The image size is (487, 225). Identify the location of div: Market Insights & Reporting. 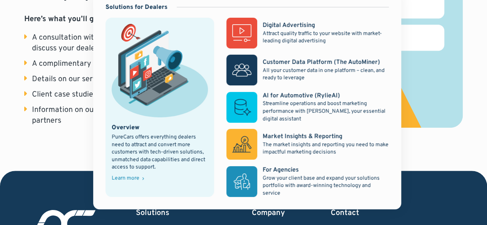
(302, 137).